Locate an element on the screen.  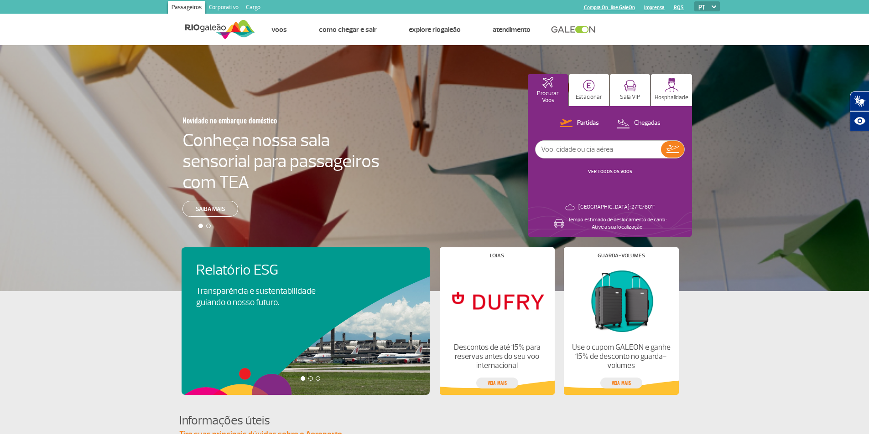
p: Tempo estimado de deslocamento de carro: Ative a sua localização is located at coordinates (617, 224).